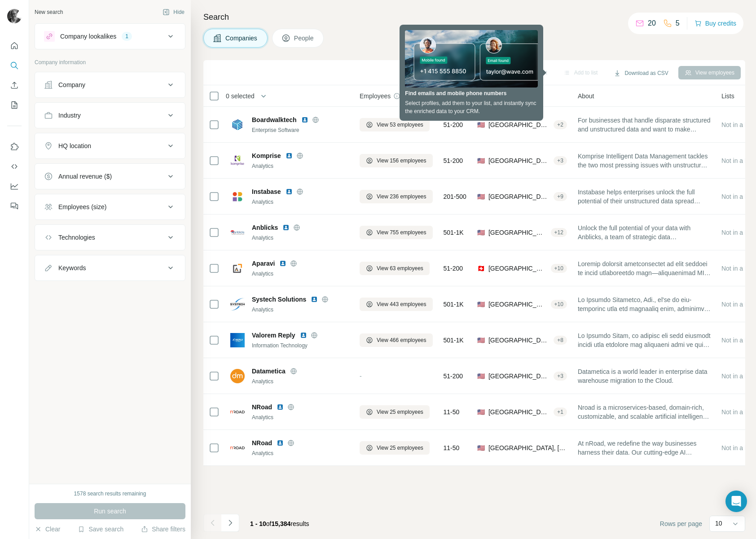 The width and height of the screenshot is (756, 539). I want to click on button: Employees (size), so click(110, 207).